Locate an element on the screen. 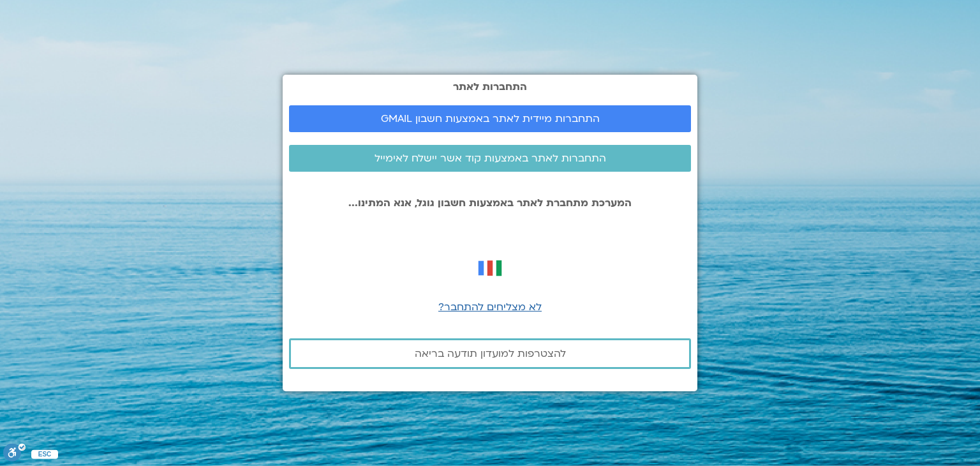 The height and width of the screenshot is (466, 980). p: המערכת מתחברת לאתר באמצעות חשבון גוגל, אנא המתינו... is located at coordinates (490, 203).